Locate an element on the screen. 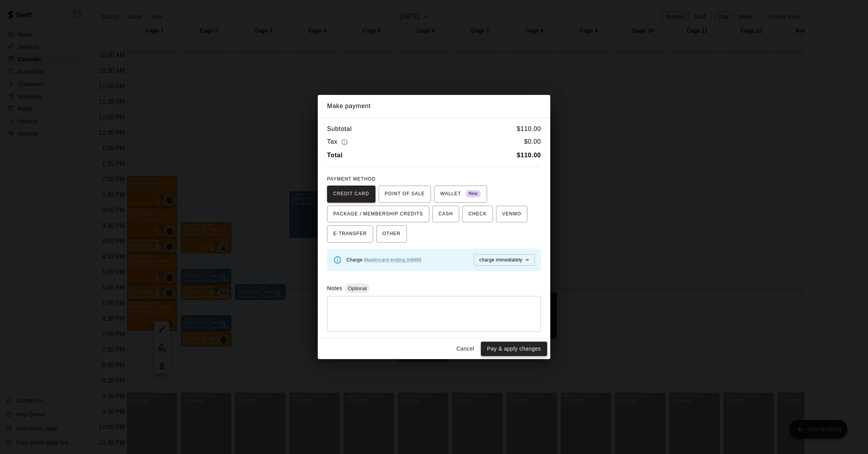 The image size is (868, 454). button: E-TRANSFER is located at coordinates (350, 233).